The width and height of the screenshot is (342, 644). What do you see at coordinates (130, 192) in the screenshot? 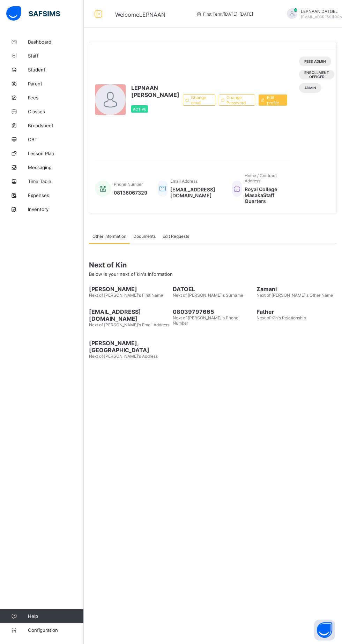
I see `span: 08136067329` at bounding box center [130, 192].